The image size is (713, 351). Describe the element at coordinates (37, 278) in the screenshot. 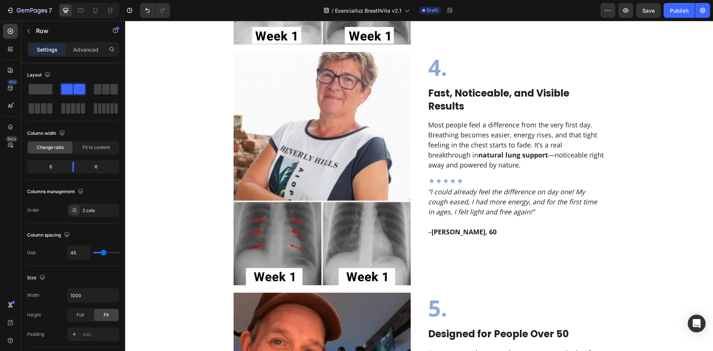

I see `div: Size` at that location.